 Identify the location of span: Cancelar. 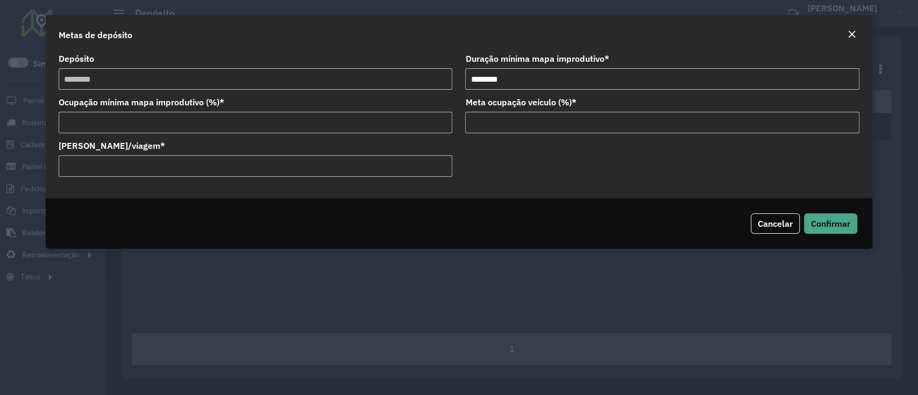
(775, 224).